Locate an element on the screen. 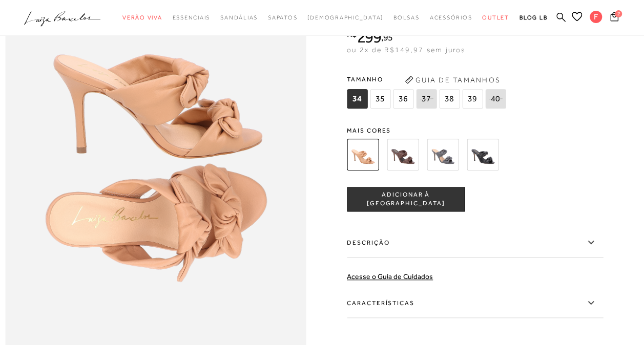  span: 2 is located at coordinates (619, 14).